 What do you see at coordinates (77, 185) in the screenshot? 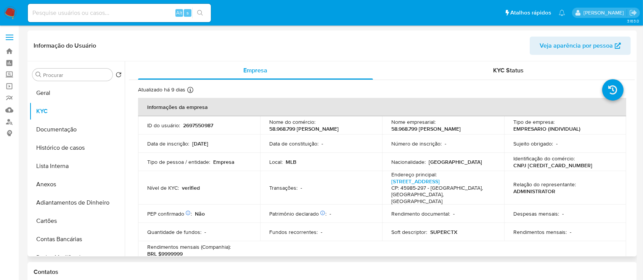
I see `button: Anexos` at bounding box center [77, 185].